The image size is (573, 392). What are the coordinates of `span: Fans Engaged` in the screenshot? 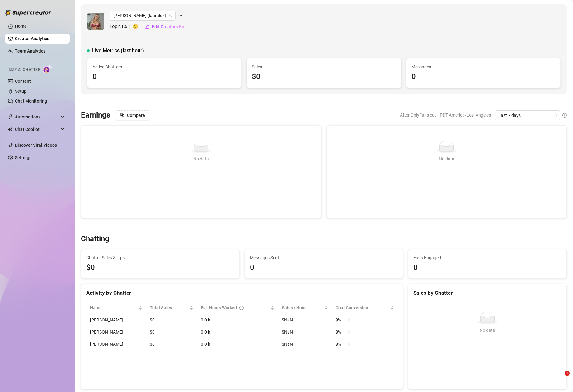 It's located at (487, 258).